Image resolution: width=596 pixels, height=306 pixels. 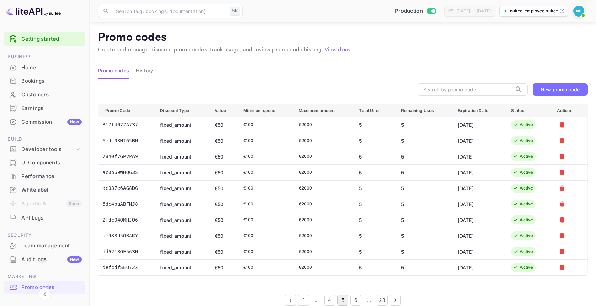 I want to click on img: nuitee employee, so click(x=579, y=11).